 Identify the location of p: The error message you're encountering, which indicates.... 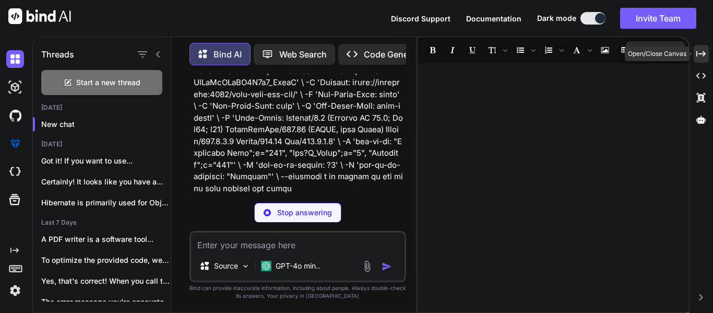
(106, 302).